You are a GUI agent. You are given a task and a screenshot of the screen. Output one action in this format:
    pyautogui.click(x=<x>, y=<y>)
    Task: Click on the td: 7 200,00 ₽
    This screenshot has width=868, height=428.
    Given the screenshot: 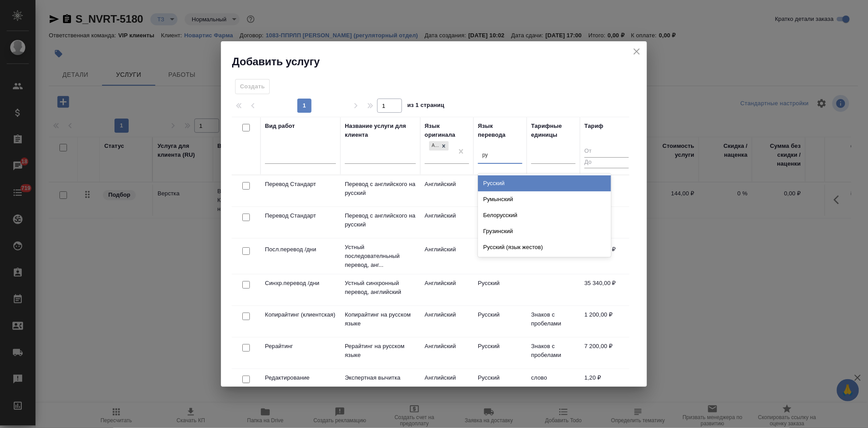 What is the action you would take?
    pyautogui.click(x=607, y=353)
    